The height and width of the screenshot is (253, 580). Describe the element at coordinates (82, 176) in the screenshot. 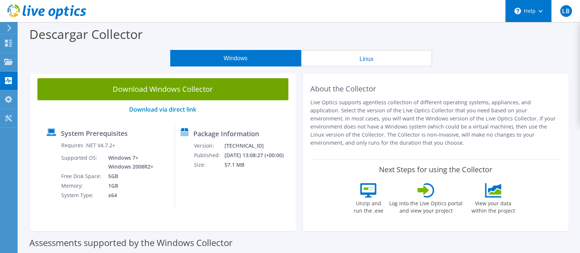

I see `td: Free Disk Space:` at that location.